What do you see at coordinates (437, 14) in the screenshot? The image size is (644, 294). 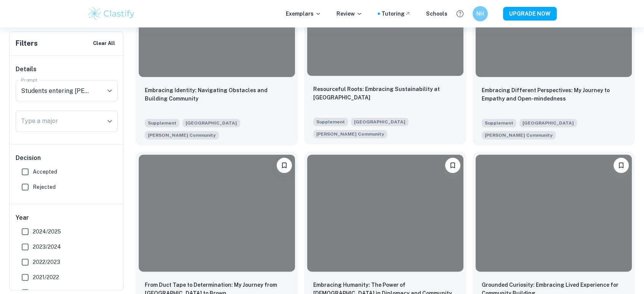 I see `div: Schools` at bounding box center [437, 14].